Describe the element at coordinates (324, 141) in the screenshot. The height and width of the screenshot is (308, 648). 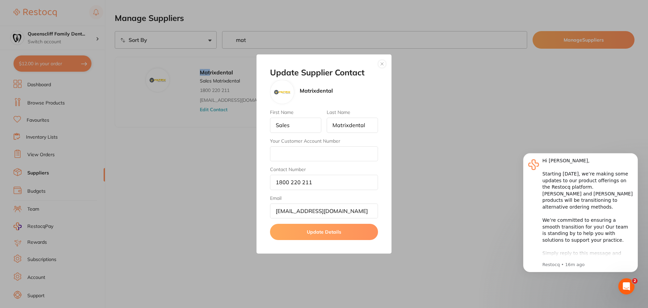
I see `label: Your Customer Account Number` at that location.